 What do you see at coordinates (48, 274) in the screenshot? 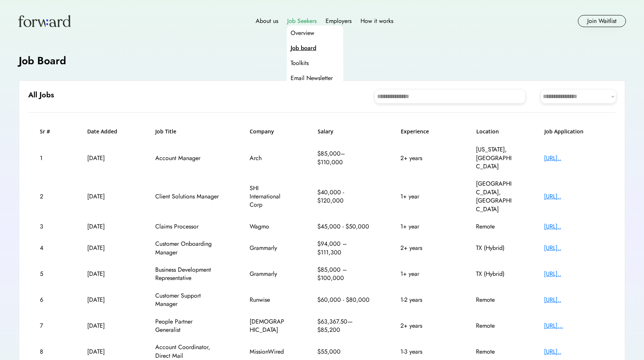
I see `div: 5` at bounding box center [48, 274].